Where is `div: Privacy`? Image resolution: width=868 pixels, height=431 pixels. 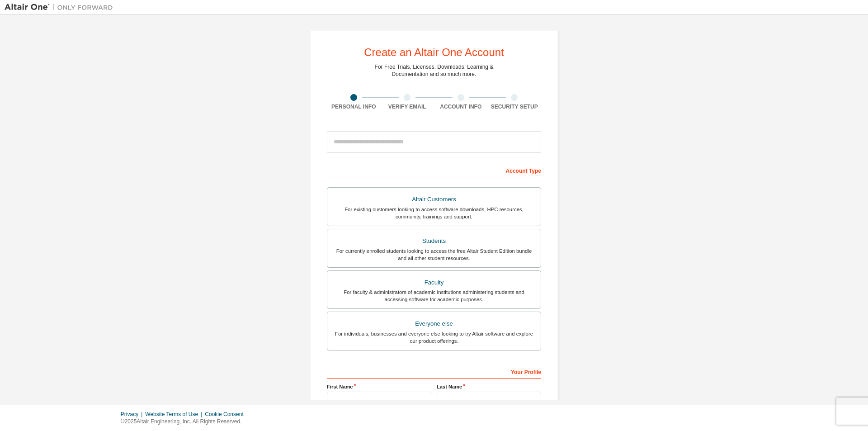
div: Privacy is located at coordinates (133, 414).